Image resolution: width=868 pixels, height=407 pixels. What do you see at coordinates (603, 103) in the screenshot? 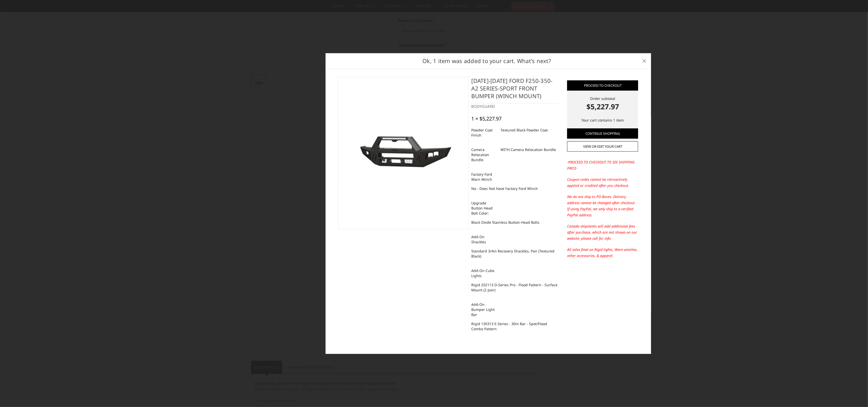
I see `div: Order subtotal` at bounding box center [603, 103].